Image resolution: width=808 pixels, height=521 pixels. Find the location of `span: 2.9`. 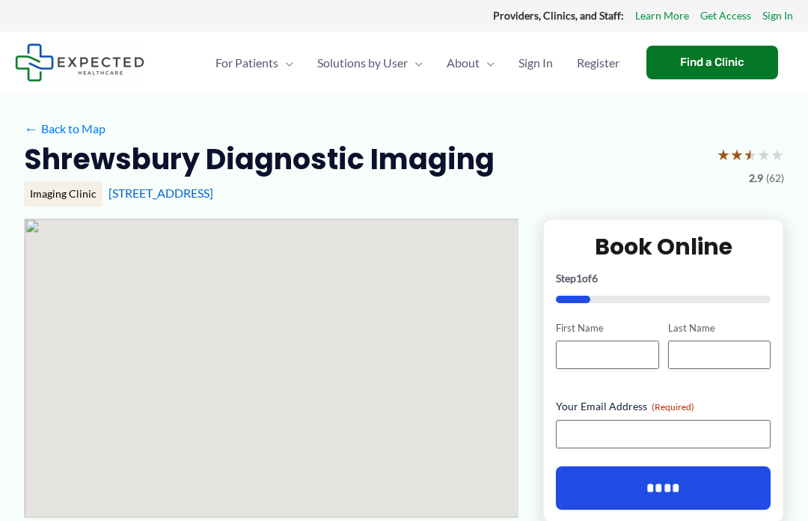

span: 2.9 is located at coordinates (756, 178).